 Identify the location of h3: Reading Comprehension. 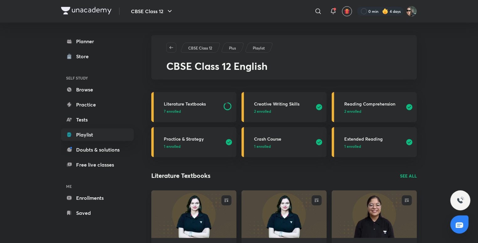
(373, 104).